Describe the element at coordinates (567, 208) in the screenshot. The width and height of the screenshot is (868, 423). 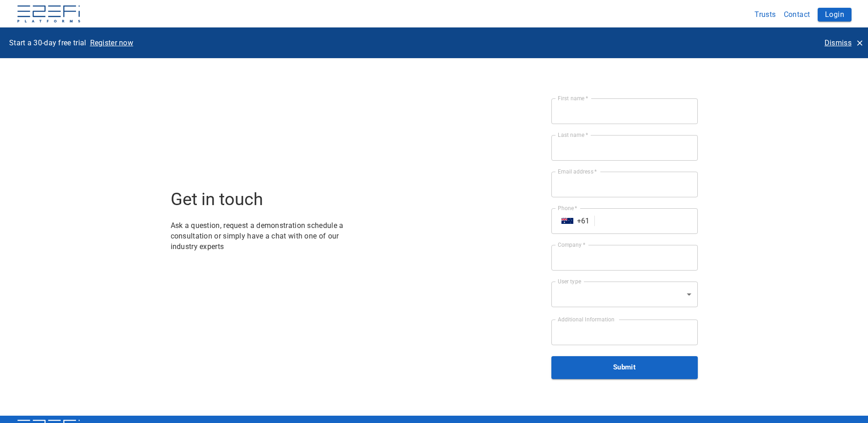
I see `label: Phone` at that location.